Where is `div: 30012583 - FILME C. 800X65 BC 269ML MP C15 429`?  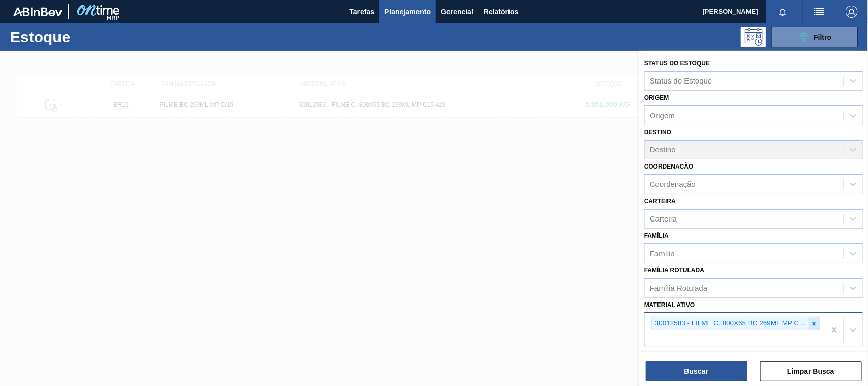 div: 30012583 - FILME C. 800X65 BC 269ML MP C15 429 is located at coordinates (730, 324).